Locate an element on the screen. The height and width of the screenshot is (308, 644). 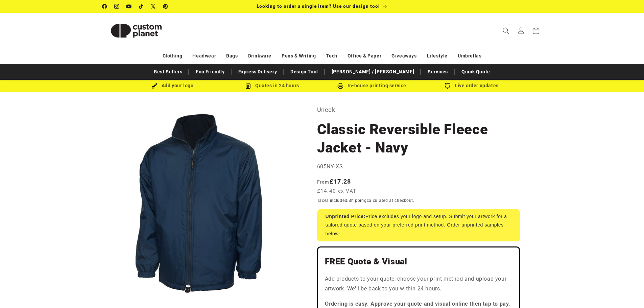
img: Custom Planet is located at coordinates (136, 31).